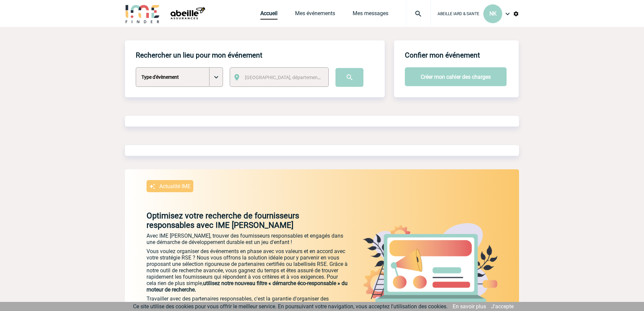  Describe the element at coordinates (455, 77) in the screenshot. I see `button: Créer mon cahier des charges` at that location.